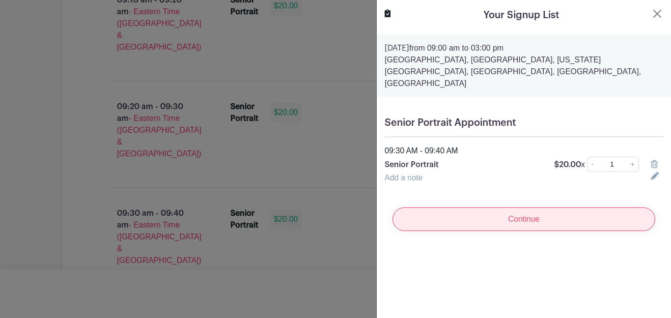 The height and width of the screenshot is (318, 671). I want to click on h5: Senior Portrait Appointment, so click(523, 123).